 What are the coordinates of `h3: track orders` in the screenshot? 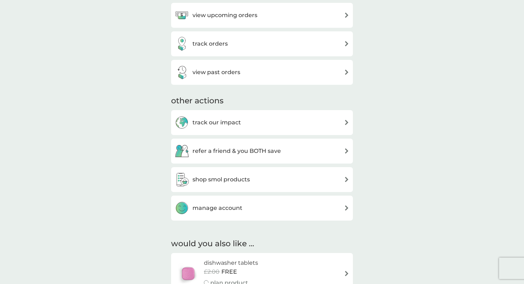 It's located at (210, 44).